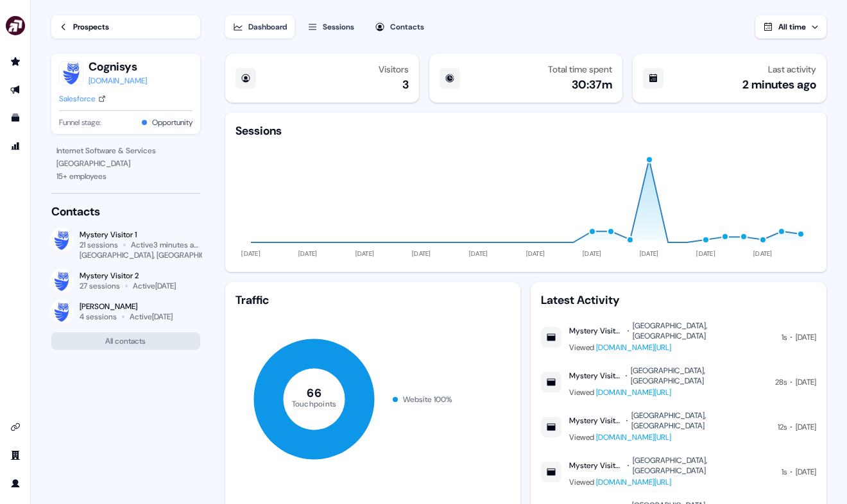 This screenshot has height=504, width=847. I want to click on button: Dashboard, so click(260, 27).